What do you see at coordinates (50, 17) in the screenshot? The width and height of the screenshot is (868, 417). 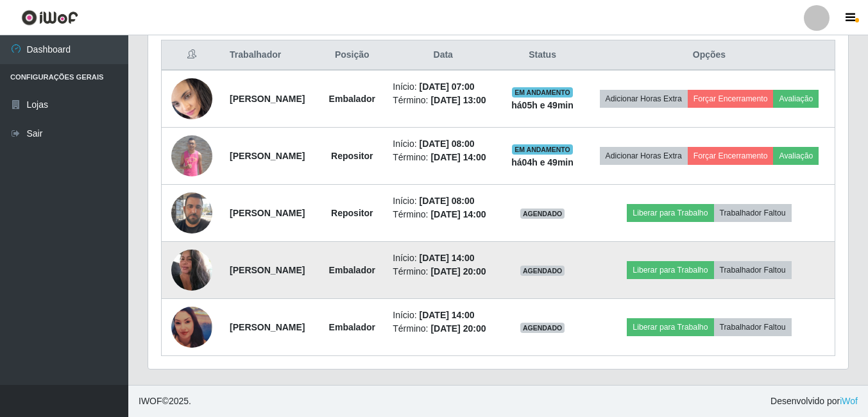 I see `img: CoreUI Logo` at bounding box center [50, 17].